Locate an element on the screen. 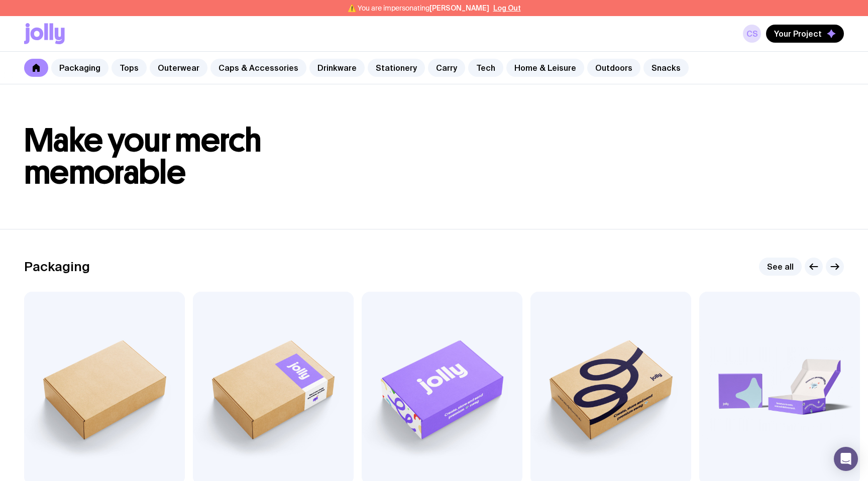  button: Your Project is located at coordinates (805, 33).